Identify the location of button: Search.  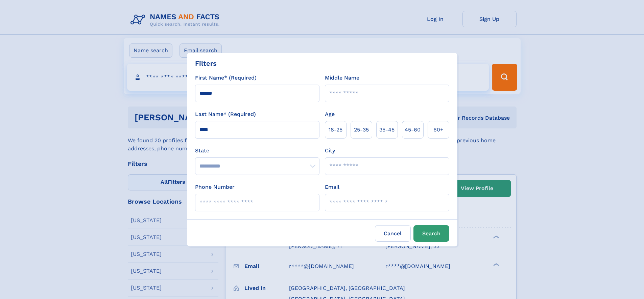
(431, 234).